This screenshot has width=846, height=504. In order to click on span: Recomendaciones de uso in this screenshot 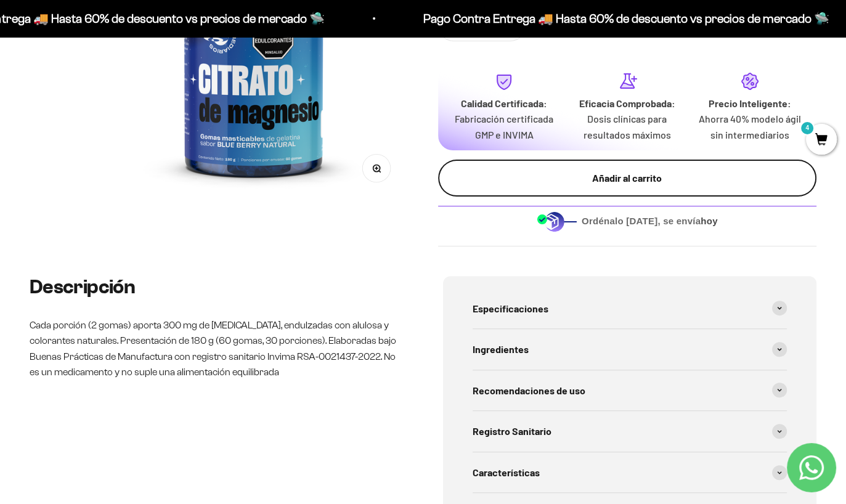, I will do `click(528, 390)`.